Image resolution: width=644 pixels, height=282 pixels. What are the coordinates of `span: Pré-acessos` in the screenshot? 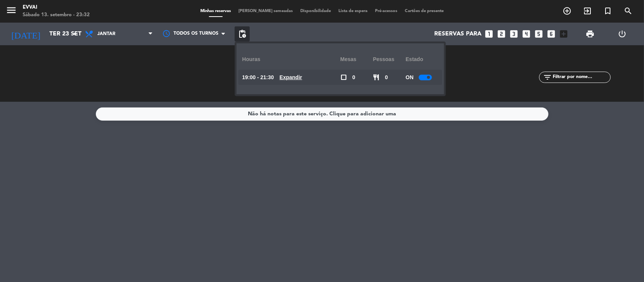 It's located at (386, 11).